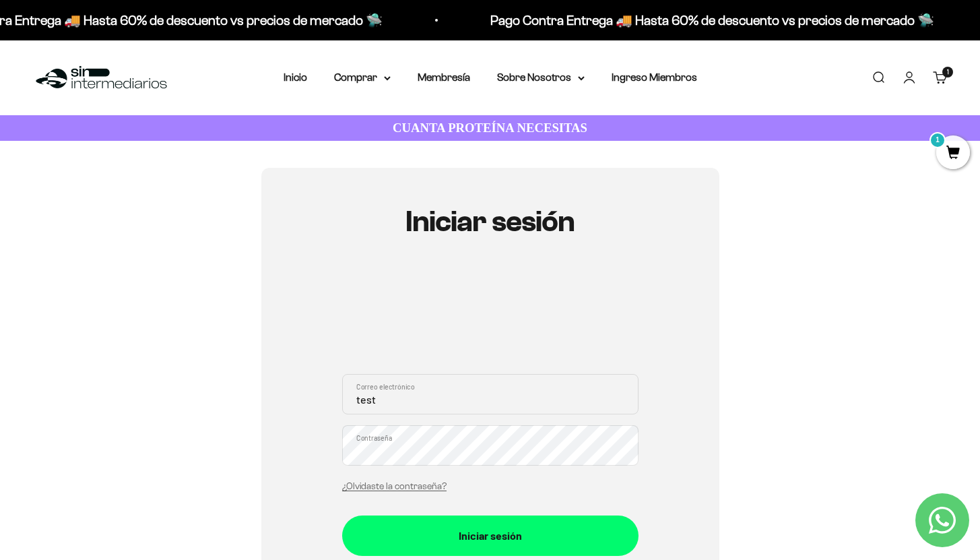  What do you see at coordinates (654, 77) in the screenshot?
I see `a: Ingreso Miembros` at bounding box center [654, 77].